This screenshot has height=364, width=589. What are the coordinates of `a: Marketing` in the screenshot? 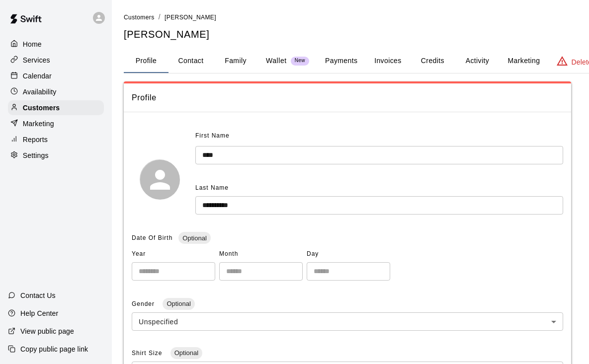 It's located at (56, 124).